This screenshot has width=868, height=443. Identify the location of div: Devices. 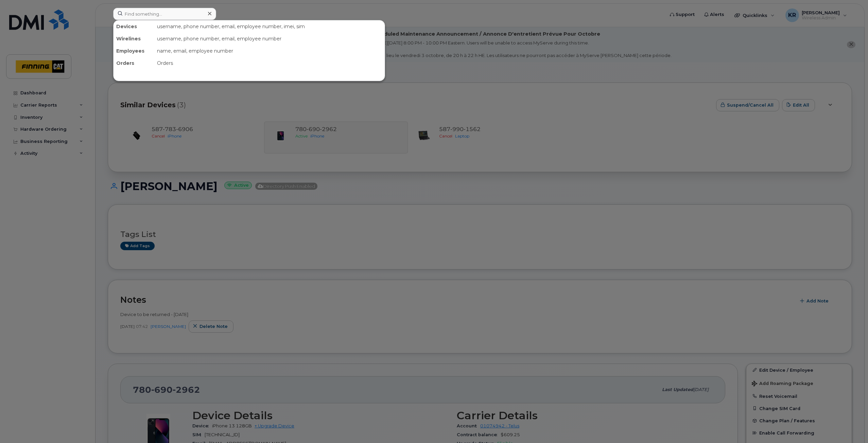
(133, 26).